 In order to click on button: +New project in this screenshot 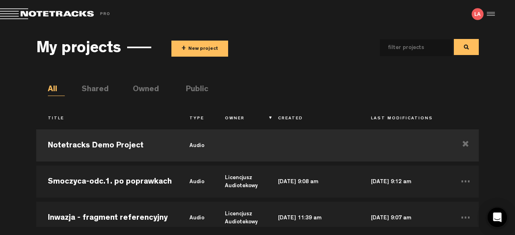, I will do `click(199, 49)`.